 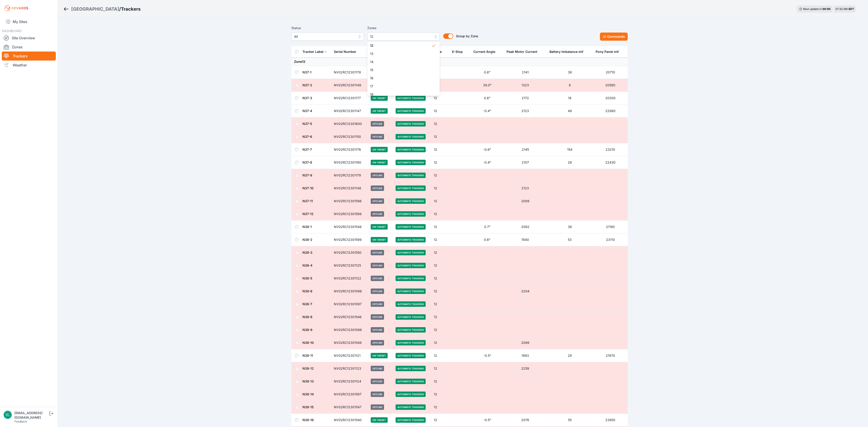 What do you see at coordinates (400, 94) in the screenshot?
I see `span: 18` at bounding box center [400, 94].